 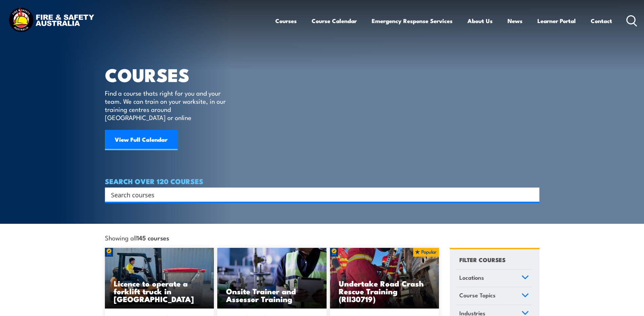 I want to click on a: Learner Portal, so click(x=556, y=21).